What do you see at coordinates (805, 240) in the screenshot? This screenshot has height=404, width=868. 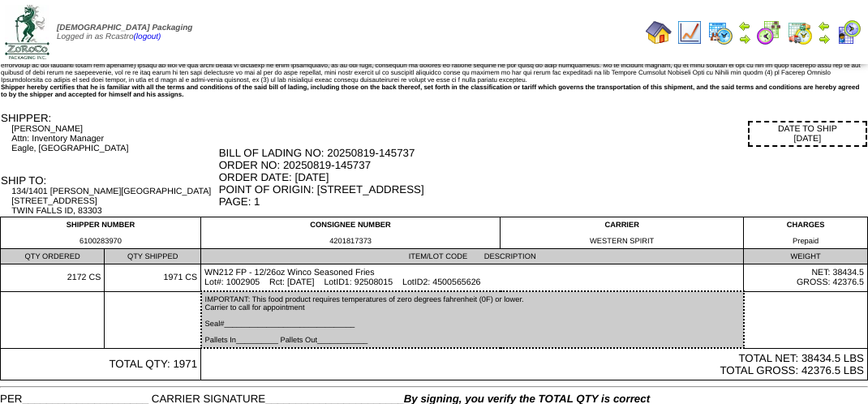 I see `div: Prepaid` at bounding box center [805, 240].